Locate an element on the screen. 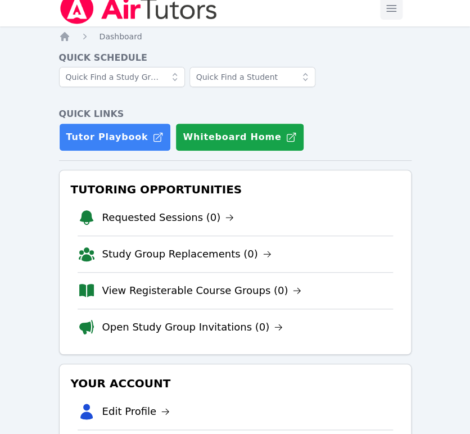  a: Open Study Group Invitations (0) is located at coordinates (193, 327).